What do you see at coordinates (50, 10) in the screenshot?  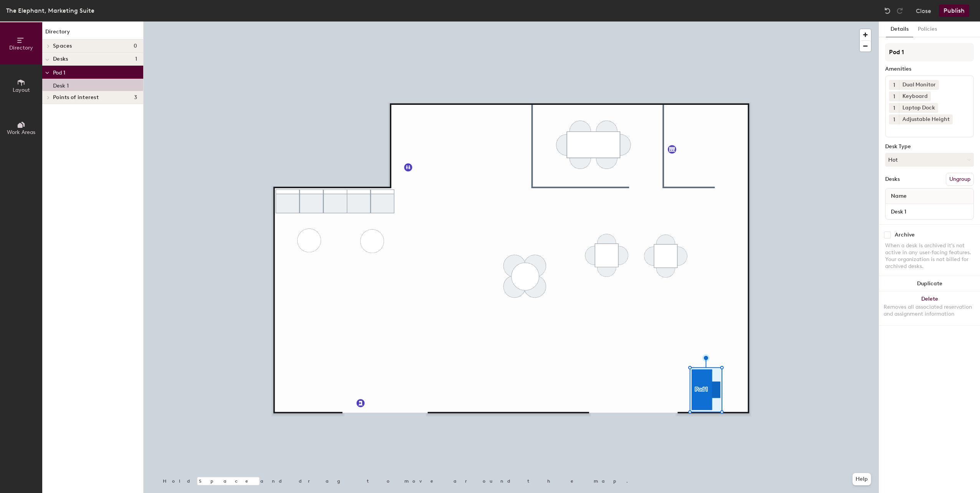 I see `div: The Elephant, Marketing Suite` at bounding box center [50, 10].